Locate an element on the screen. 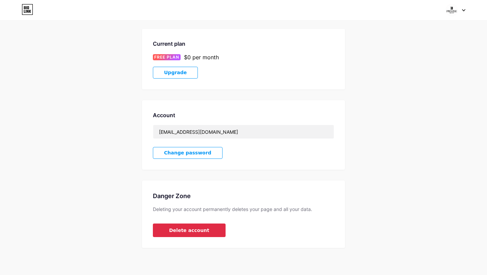 The width and height of the screenshot is (487, 275). span: Change password is located at coordinates (188, 153).